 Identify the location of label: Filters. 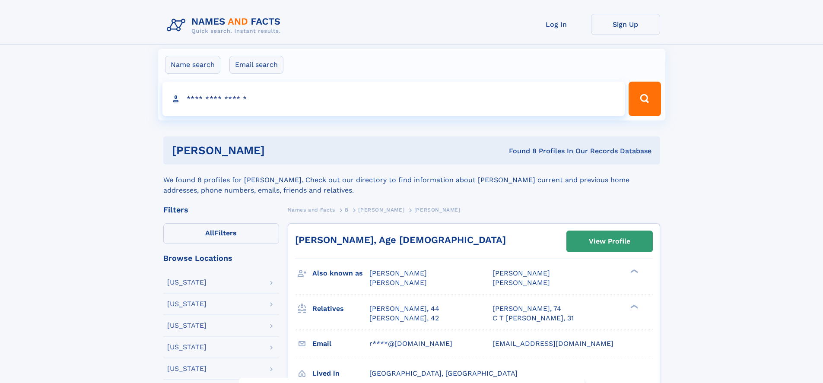
(221, 234).